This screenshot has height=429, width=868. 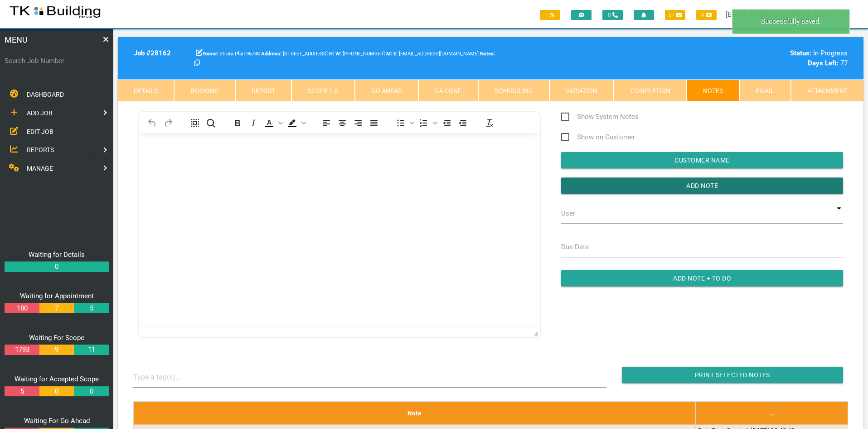 What do you see at coordinates (675, 15) in the screenshot?
I see `span: 87` at bounding box center [675, 15].